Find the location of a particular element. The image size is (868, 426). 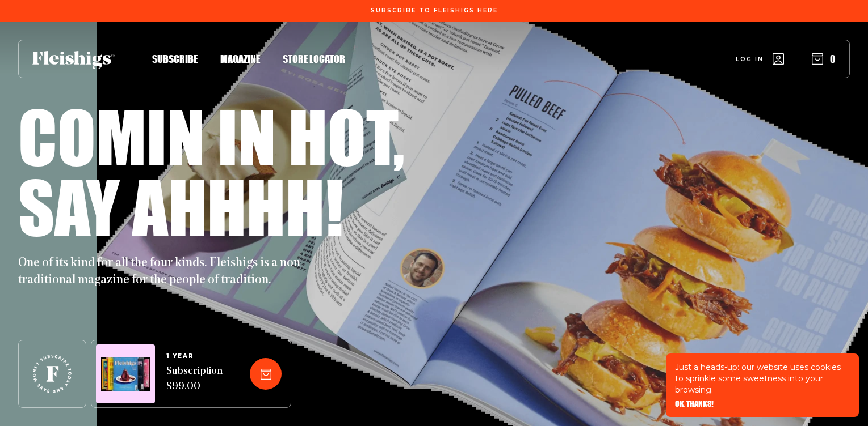

a: Magazine is located at coordinates (240, 58).